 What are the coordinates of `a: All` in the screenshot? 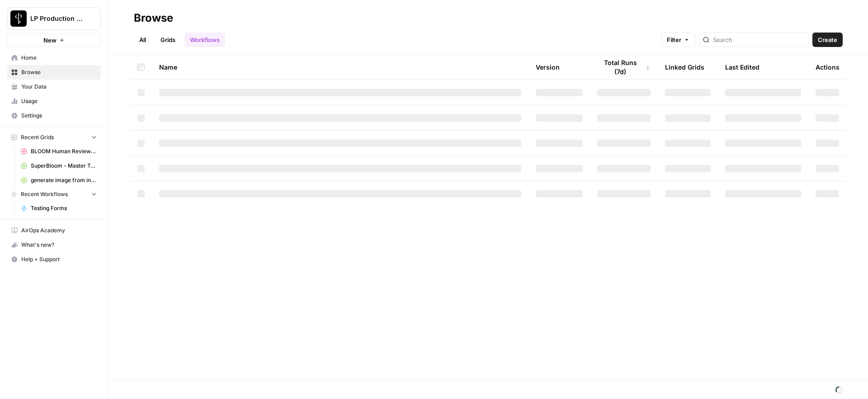 It's located at (143, 40).